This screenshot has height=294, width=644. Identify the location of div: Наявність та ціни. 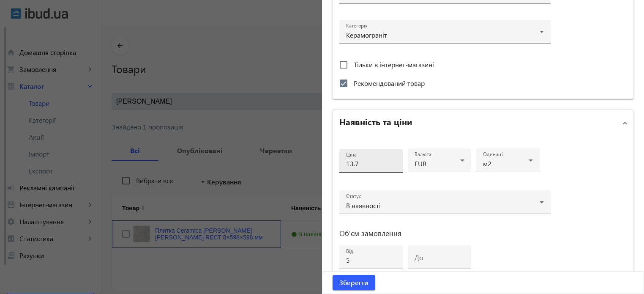
(483, 212).